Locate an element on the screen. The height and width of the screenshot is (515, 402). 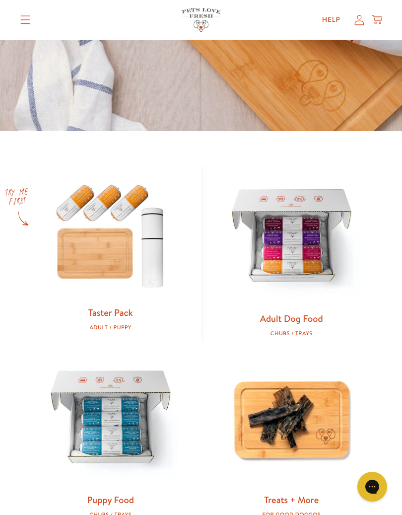
div: Adult / Puppy is located at coordinates (111, 327).